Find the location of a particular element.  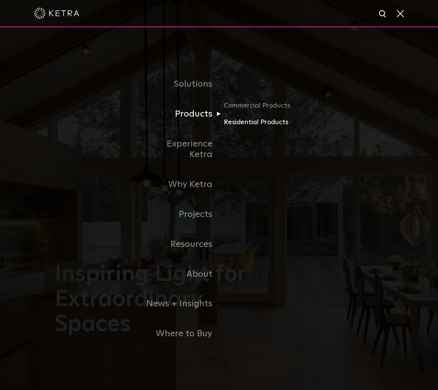

img: ketra-logo-2019-white is located at coordinates (57, 13).